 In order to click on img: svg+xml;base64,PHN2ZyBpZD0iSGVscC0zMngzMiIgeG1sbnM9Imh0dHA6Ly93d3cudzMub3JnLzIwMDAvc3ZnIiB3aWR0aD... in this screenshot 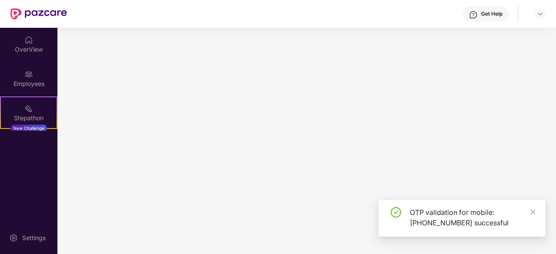, I will do `click(473, 15)`.